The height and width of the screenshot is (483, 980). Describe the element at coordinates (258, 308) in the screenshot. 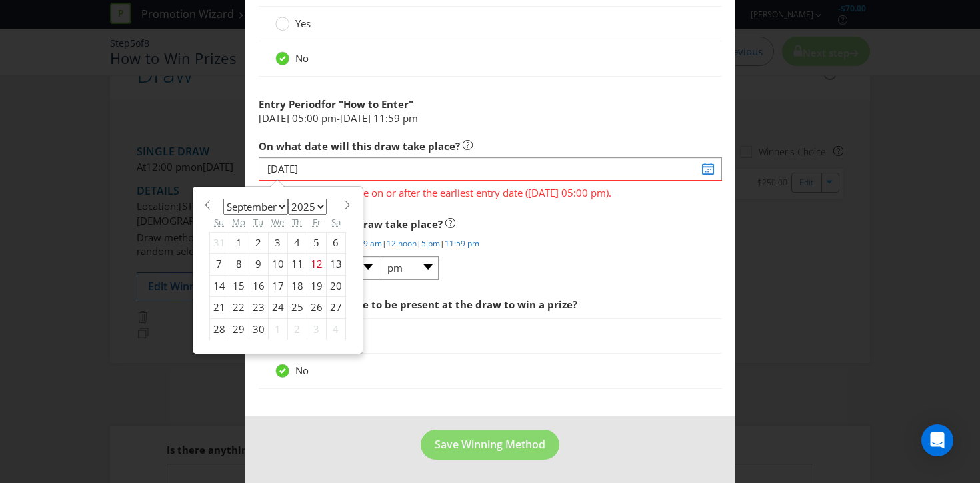

I see `div: 23` at that location.